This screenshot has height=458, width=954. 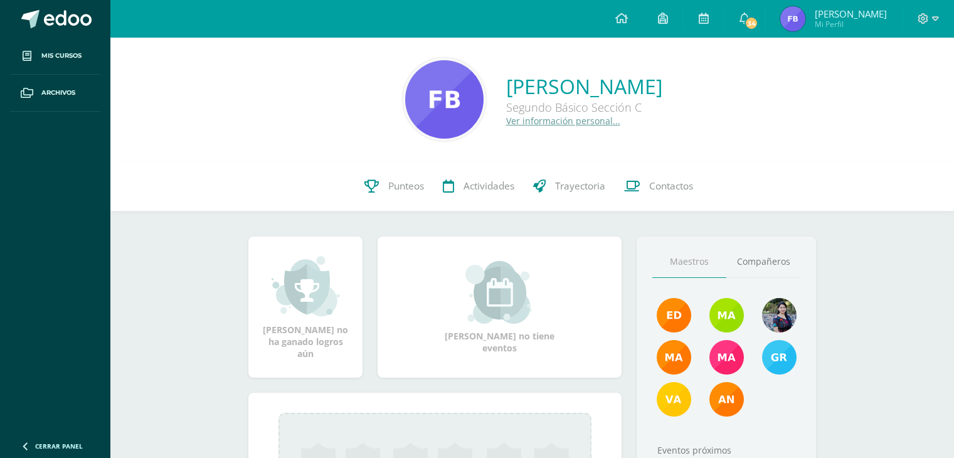 What do you see at coordinates (779, 315) in the screenshot?
I see `img: 9b17679b4520195df407efdfd7b84603.png` at bounding box center [779, 315].